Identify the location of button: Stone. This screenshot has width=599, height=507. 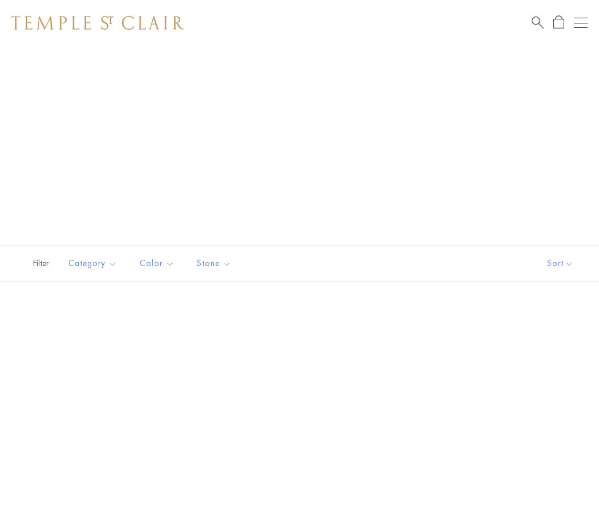
(214, 263).